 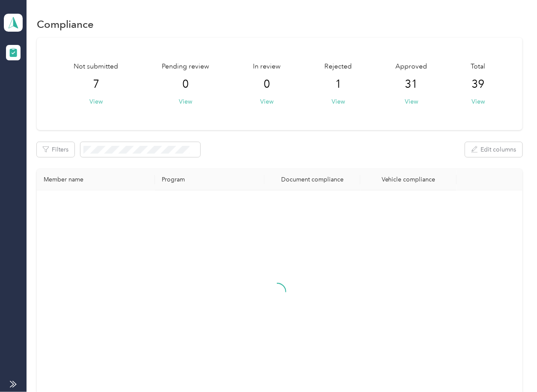 I want to click on span: 1, so click(x=338, y=85).